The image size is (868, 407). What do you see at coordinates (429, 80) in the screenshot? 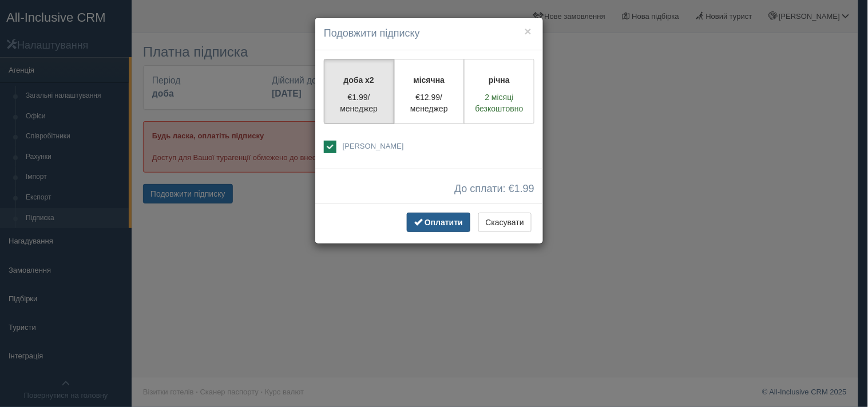
I see `p: місячна` at bounding box center [429, 80].